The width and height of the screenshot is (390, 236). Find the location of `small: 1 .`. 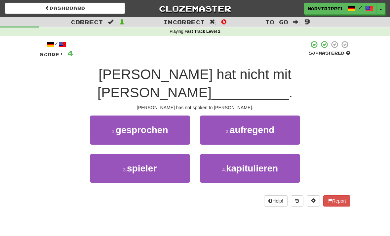

small: 1 . is located at coordinates (114, 131).